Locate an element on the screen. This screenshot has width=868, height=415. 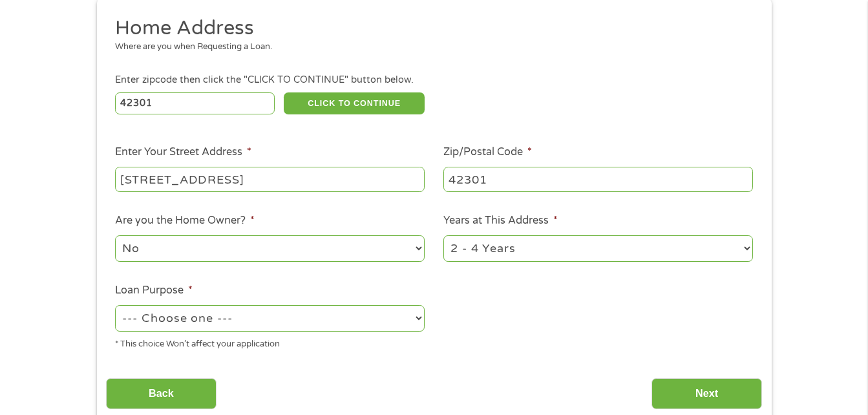
input: Next is located at coordinates (707, 394).